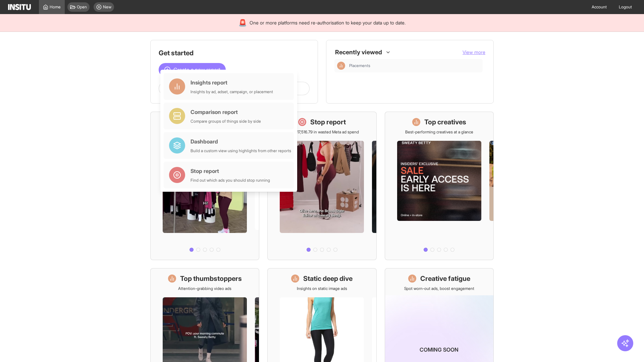 The image size is (644, 362). I want to click on p: Insights on static image ads, so click(322, 289).